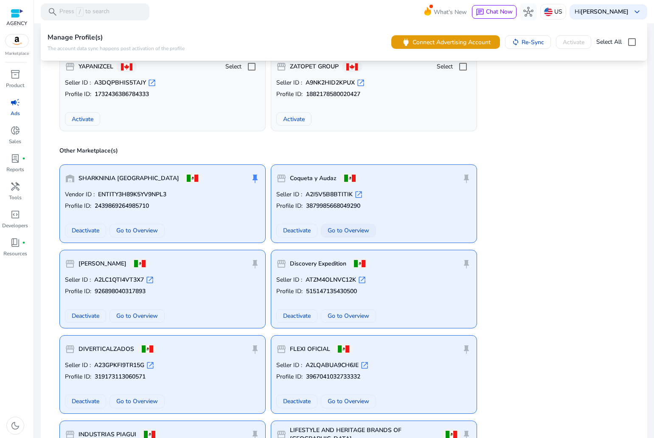  What do you see at coordinates (15, 141) in the screenshot?
I see `p: Sales` at bounding box center [15, 141].